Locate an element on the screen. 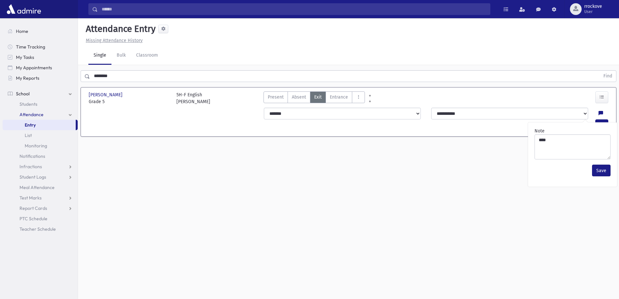 This screenshot has width=619, height=299. a: My Tasks is located at coordinates (40, 57).